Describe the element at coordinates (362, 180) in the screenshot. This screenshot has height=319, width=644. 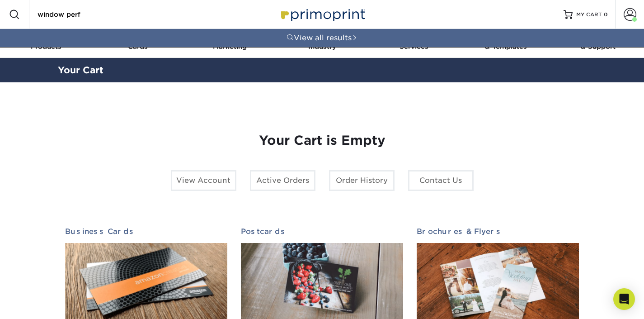
I see `a: Order History` at that location.